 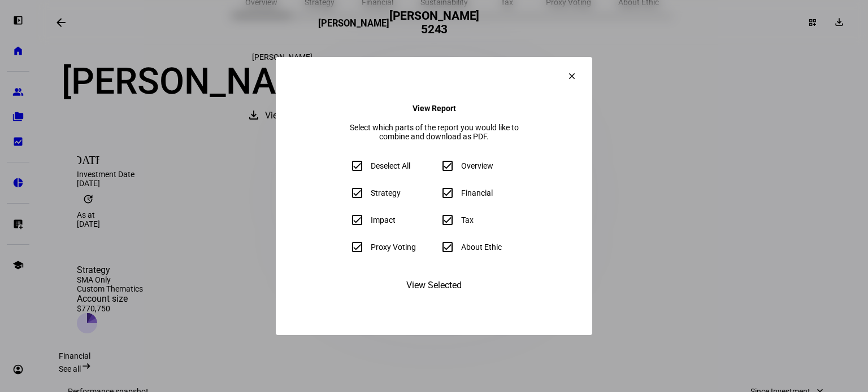 I want to click on div: Financial, so click(x=477, y=193).